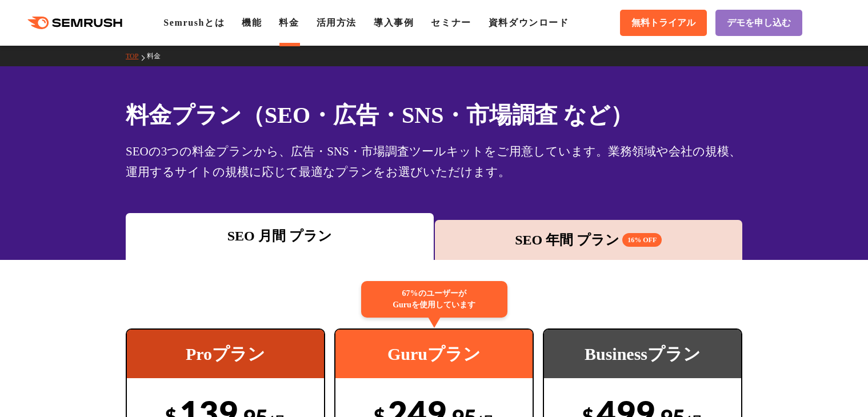  Describe the element at coordinates (279, 236) in the screenshot. I see `div: SEO 月間 プラン` at that location.